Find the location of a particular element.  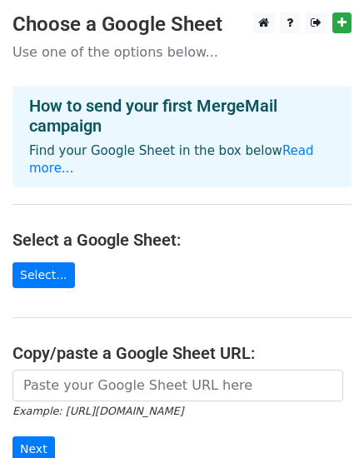

h4: Copy/paste a Google Sheet URL: is located at coordinates (181, 353).